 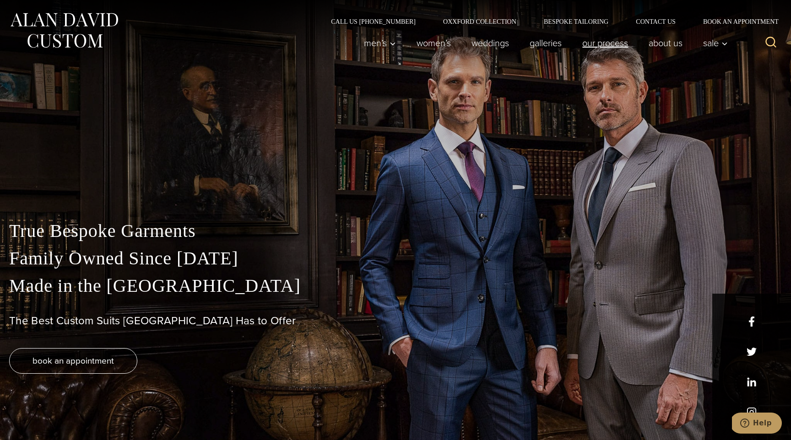 What do you see at coordinates (490, 43) in the screenshot?
I see `a: weddings` at bounding box center [490, 43].